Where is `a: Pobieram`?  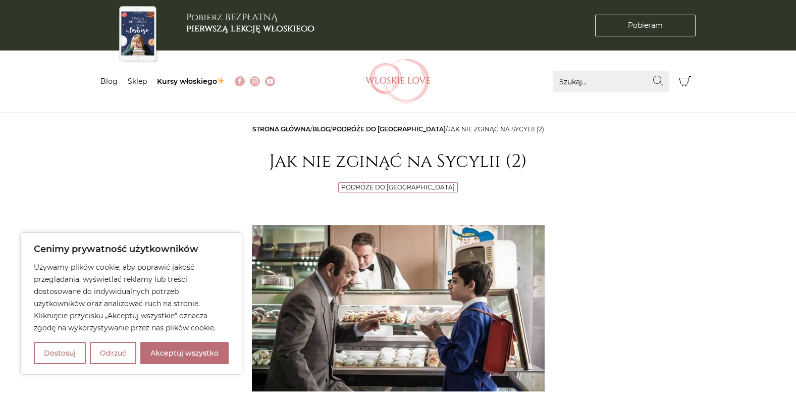
a: Pobieram is located at coordinates (645, 25).